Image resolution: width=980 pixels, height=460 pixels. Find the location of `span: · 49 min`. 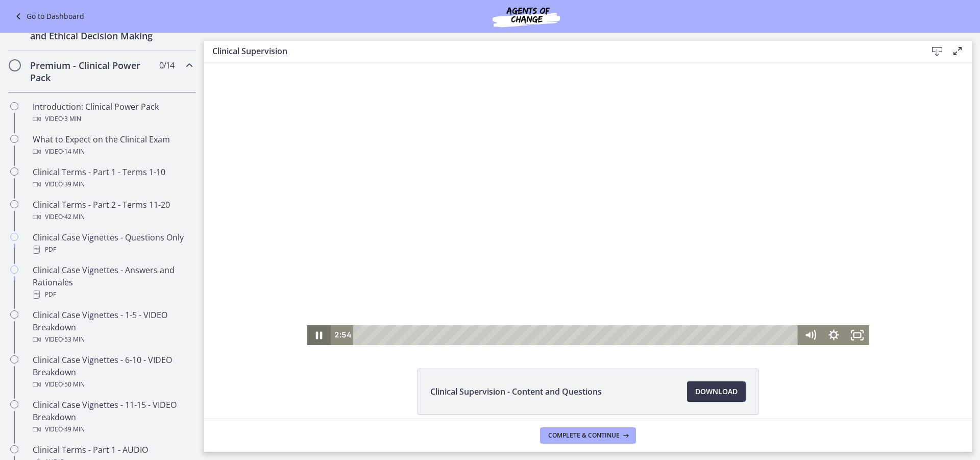

span: · 49 min is located at coordinates (74, 429).